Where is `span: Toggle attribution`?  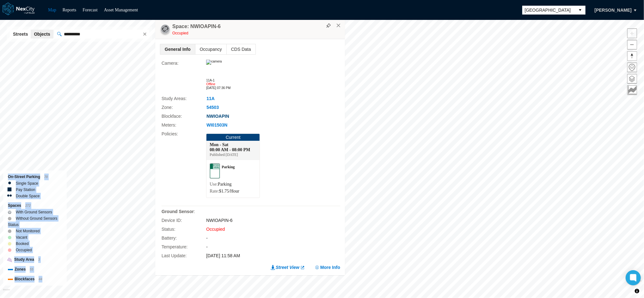 span: Toggle attribution is located at coordinates (637, 291).